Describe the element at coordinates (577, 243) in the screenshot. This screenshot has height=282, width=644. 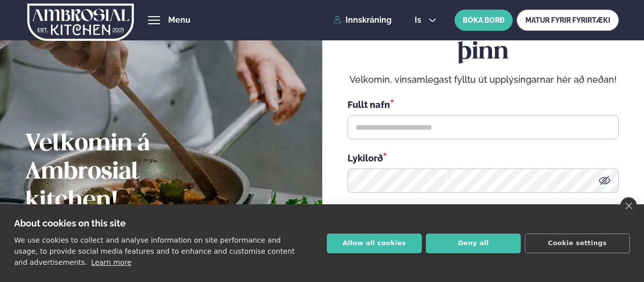
I see `button: Cookie settings` at that location.